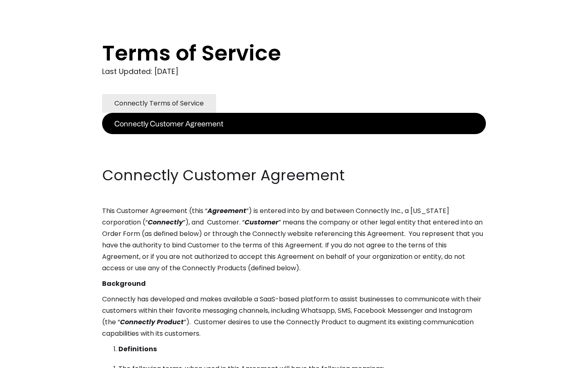 The image size is (588, 368). I want to click on ul: Language list, so click(33, 360).